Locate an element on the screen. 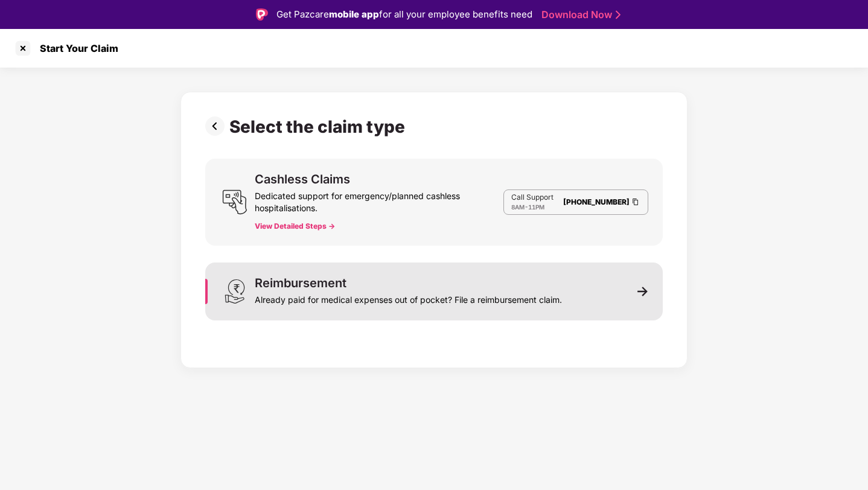 The image size is (868, 490). div: Start Your Claim is located at coordinates (76, 49).